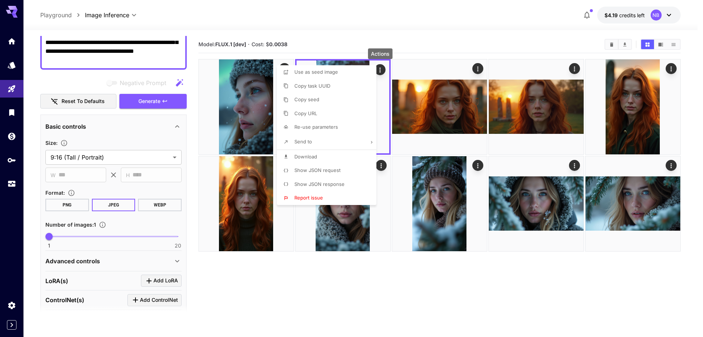 The width and height of the screenshot is (703, 337). Describe the element at coordinates (306, 113) in the screenshot. I see `span: Copy URL` at that location.